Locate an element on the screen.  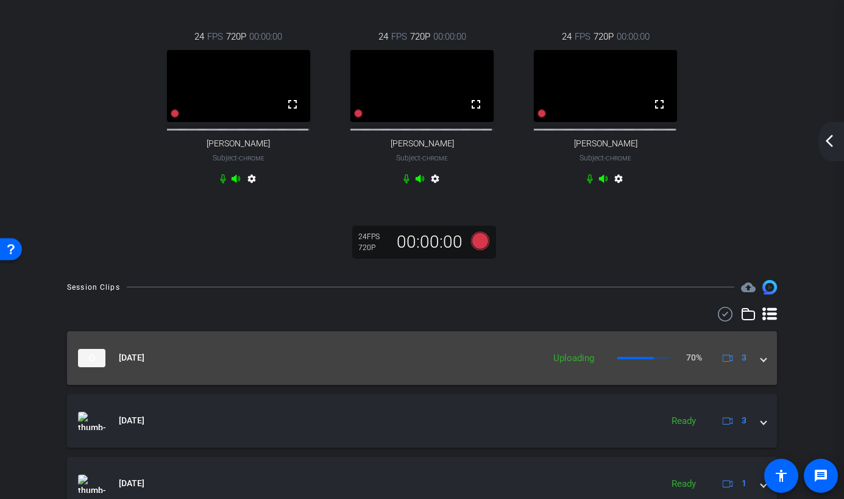
mat-icon: arrow_back_ios_new is located at coordinates (830, 141).